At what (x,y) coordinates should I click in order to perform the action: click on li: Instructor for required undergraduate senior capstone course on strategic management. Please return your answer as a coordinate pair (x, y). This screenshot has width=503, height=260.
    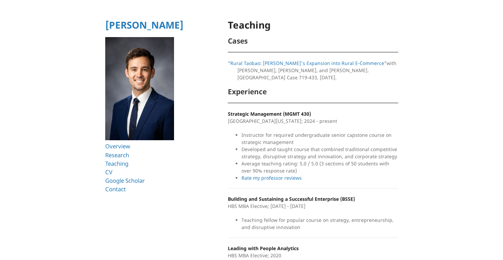
    Looking at the image, I should click on (320, 139).